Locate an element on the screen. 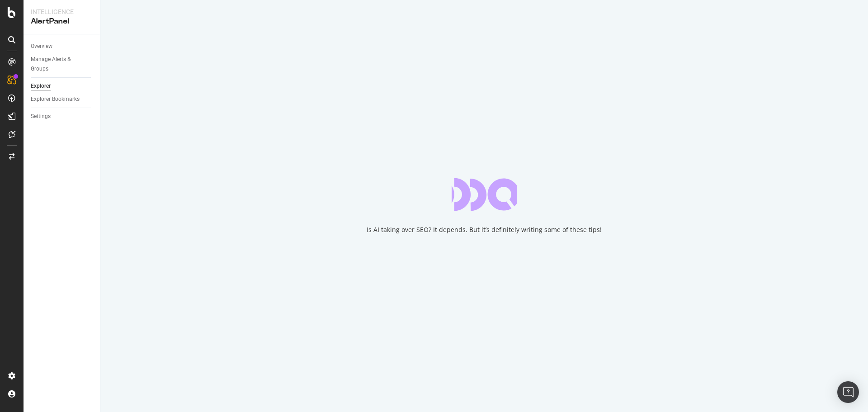 The image size is (868, 412). a: Explorer Bookmarks is located at coordinates (62, 99).